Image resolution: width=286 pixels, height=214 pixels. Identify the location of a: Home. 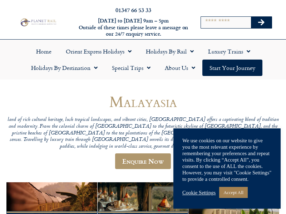
(44, 51).